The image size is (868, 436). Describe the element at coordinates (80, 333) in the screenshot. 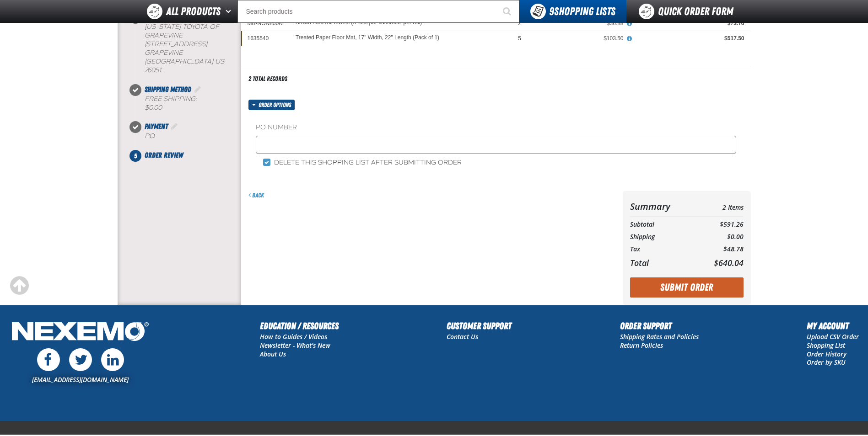

I see `img: Nexemo Logo` at that location.